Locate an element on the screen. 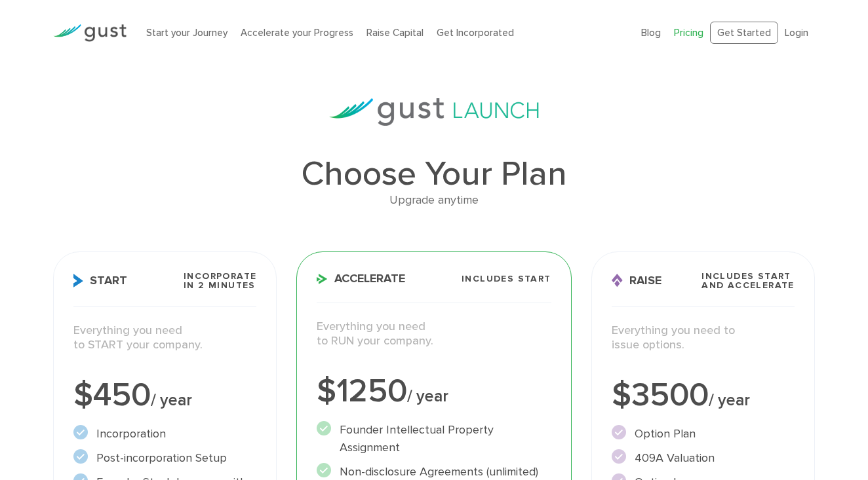 Image resolution: width=868 pixels, height=480 pixels. span: Includes START and ACCELERATE is located at coordinates (748, 281).